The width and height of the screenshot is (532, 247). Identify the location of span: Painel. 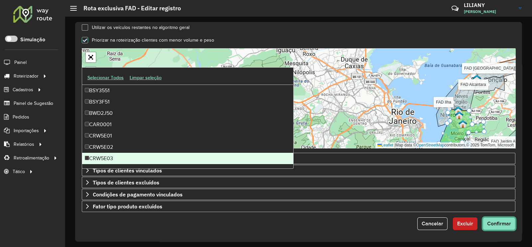
(20, 62).